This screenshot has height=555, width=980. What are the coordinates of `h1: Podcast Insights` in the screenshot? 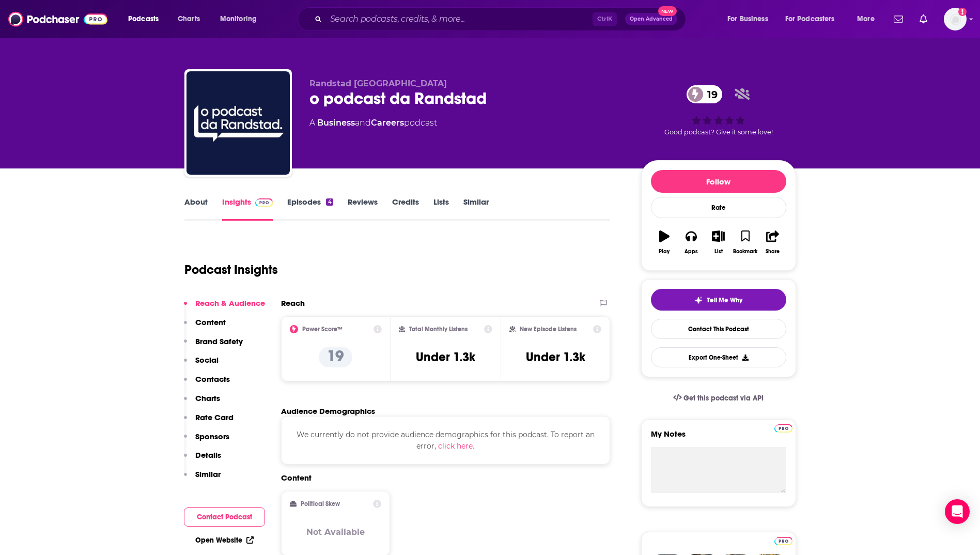 It's located at (231, 270).